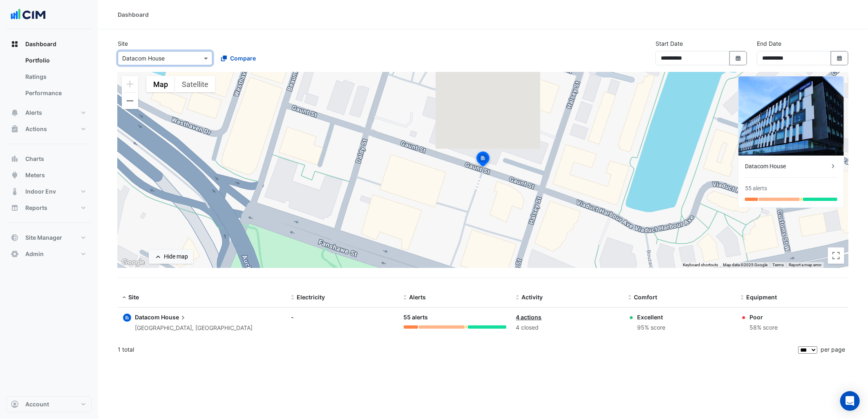 The image size is (868, 419). I want to click on img: Datacom House, so click(791, 116).